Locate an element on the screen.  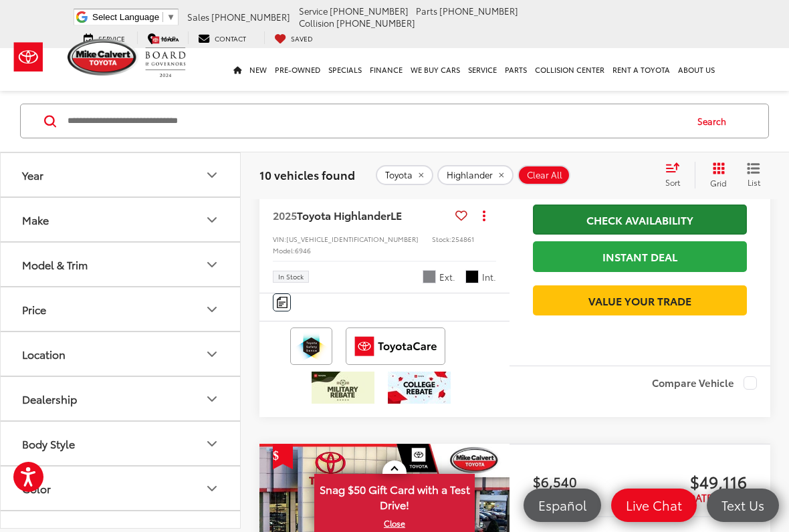
span: Parts is located at coordinates (426, 10).